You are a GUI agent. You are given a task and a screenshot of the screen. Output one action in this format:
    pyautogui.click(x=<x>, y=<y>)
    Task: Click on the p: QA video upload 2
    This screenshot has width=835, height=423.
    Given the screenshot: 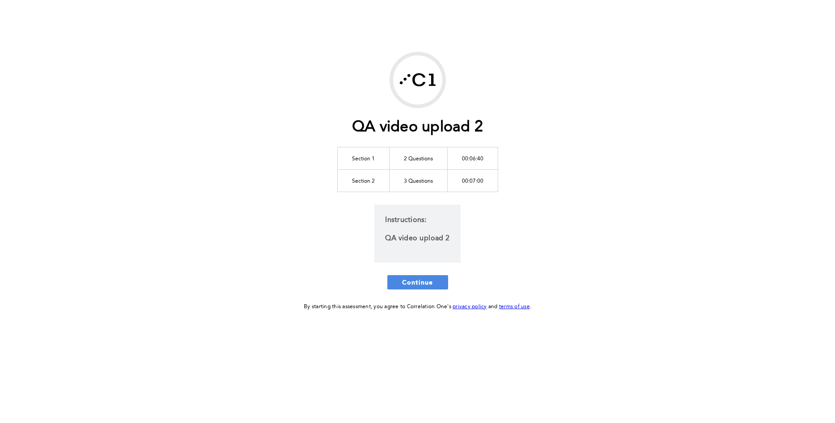 What is the action you would take?
    pyautogui.click(x=417, y=239)
    